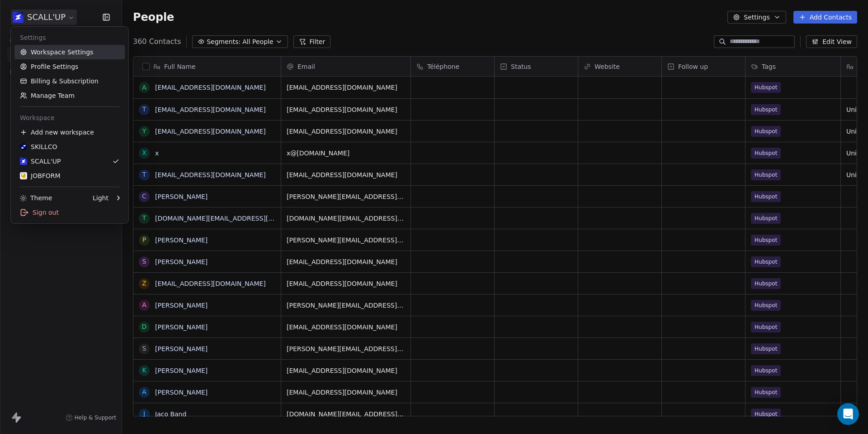 The height and width of the screenshot is (434, 868). What do you see at coordinates (69, 213) in the screenshot?
I see `div: Sign out` at bounding box center [69, 213].